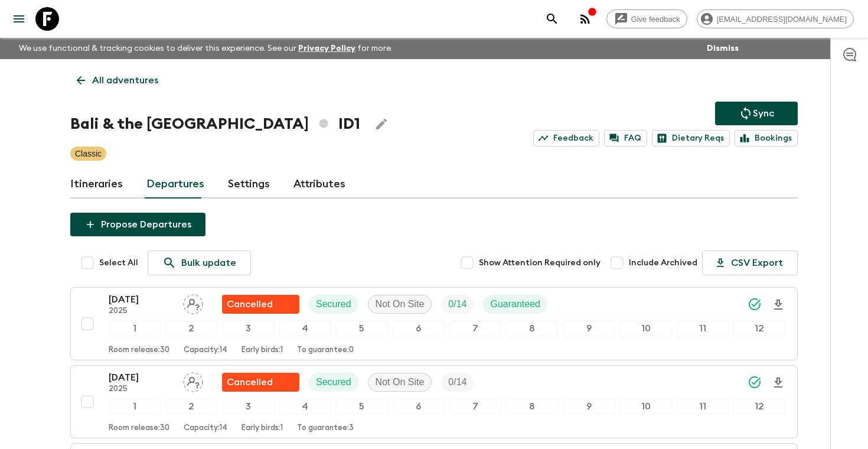  What do you see at coordinates (540, 263) in the screenshot?
I see `span: Show Attention Required only` at bounding box center [540, 263].